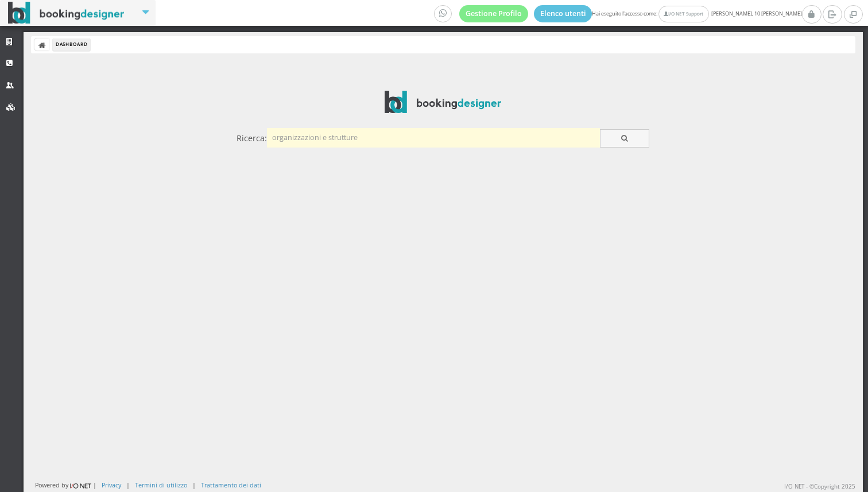  What do you see at coordinates (65, 485) in the screenshot?
I see `div: Powered by |` at bounding box center [65, 485].